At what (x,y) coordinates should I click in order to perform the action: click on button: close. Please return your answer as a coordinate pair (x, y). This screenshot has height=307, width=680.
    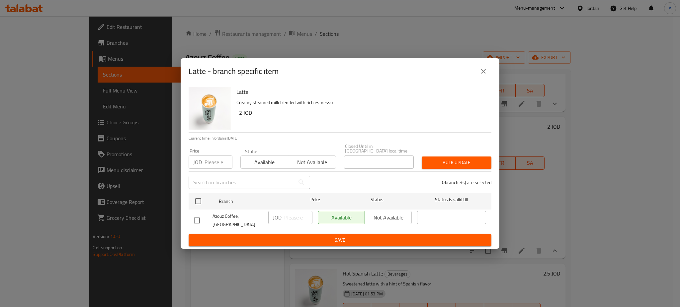
    Looking at the image, I should click on (483, 71).